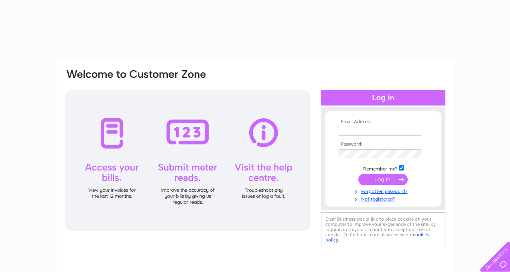  What do you see at coordinates (384, 230) in the screenshot?
I see `div: Clear Business would like to place cookies on your computer to improve your experience of the sit...` at bounding box center [384, 230].